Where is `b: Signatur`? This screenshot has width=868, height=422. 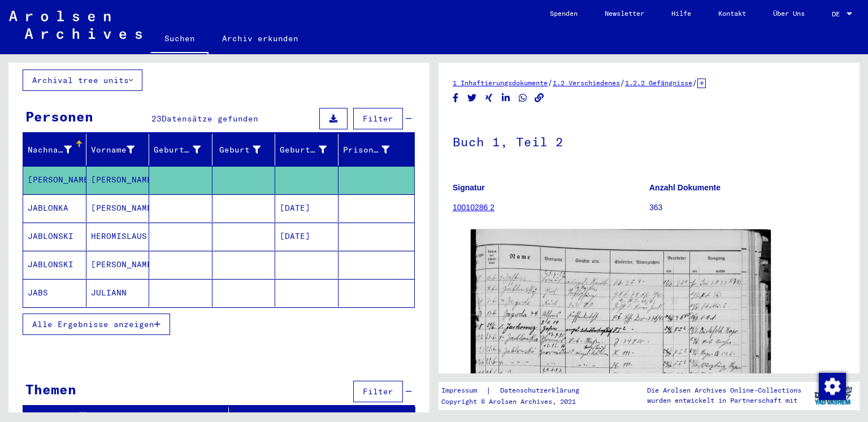
b: Signatur is located at coordinates (468, 187).